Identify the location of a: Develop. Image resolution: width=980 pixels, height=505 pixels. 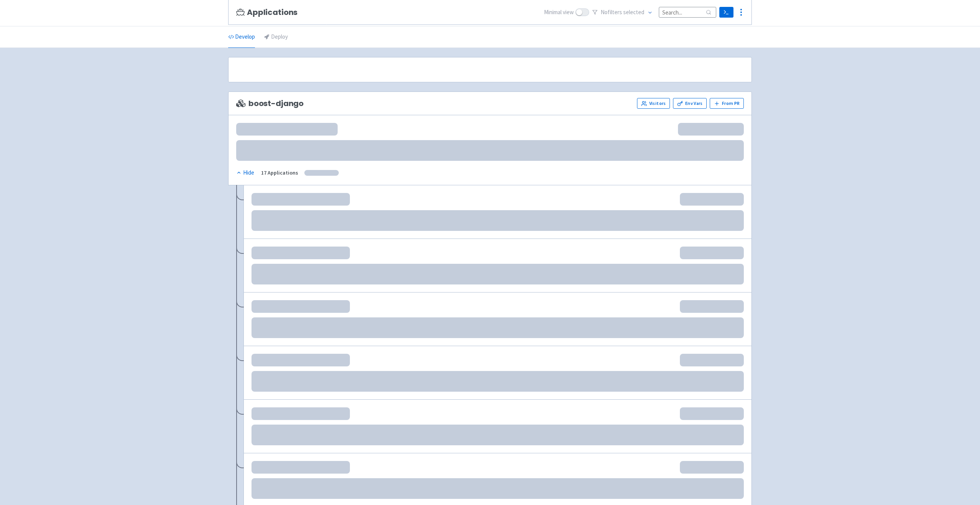
(242, 37).